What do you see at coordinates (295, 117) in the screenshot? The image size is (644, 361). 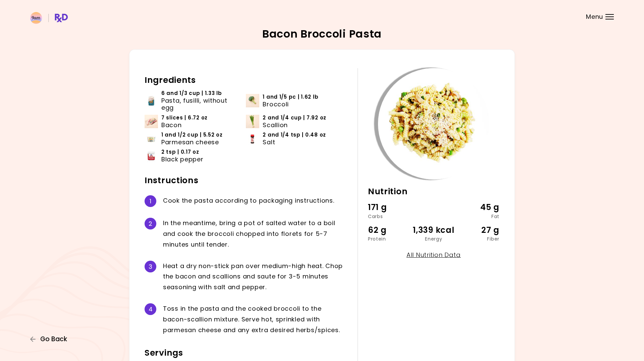 I see `span: 2 and 1/4 cup | 7.92 oz` at bounding box center [295, 117].